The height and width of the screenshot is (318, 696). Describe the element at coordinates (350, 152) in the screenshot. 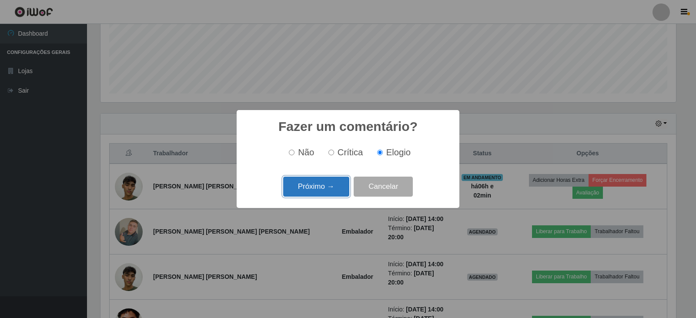

I see `span: Crítica` at that location.